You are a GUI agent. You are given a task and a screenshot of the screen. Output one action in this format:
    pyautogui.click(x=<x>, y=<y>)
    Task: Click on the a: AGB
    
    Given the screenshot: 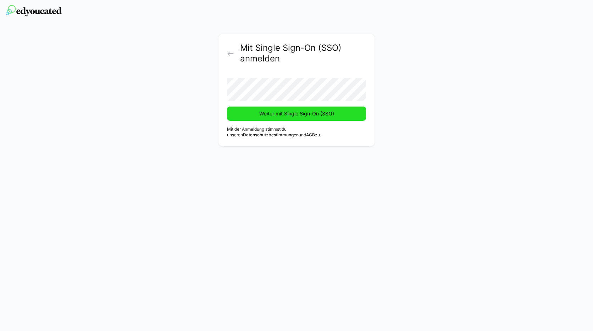 What is the action you would take?
    pyautogui.click(x=310, y=134)
    